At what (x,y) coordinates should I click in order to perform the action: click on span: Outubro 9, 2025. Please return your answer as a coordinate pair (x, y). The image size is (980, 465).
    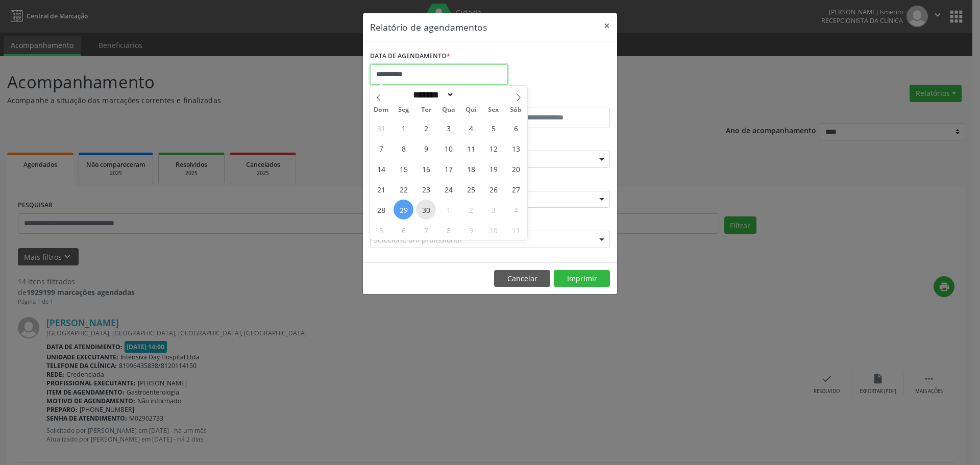
    Looking at the image, I should click on (470, 230).